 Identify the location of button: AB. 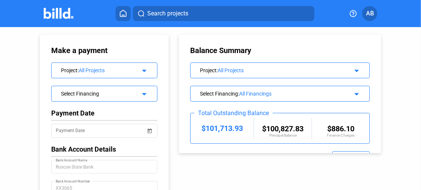
(370, 14).